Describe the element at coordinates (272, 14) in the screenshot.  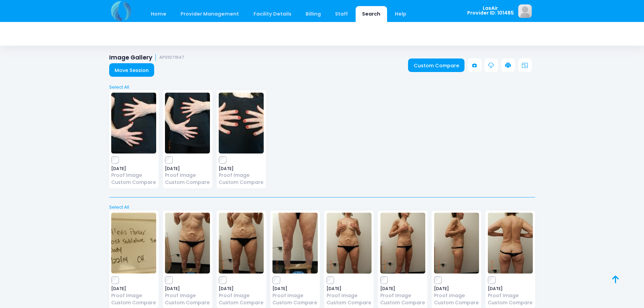
I see `a: Facility Details` at that location.